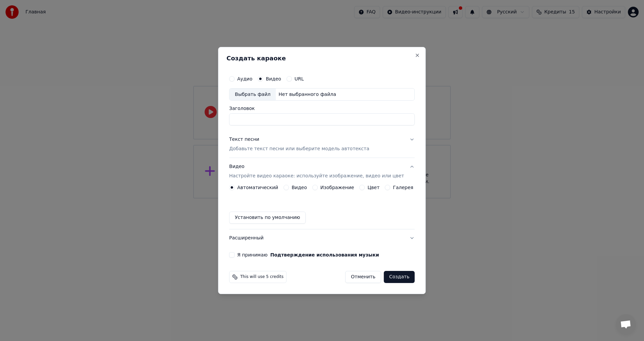 The image size is (644, 341). Describe the element at coordinates (308, 255) in the screenshot. I see `label: Я принимаю` at that location.